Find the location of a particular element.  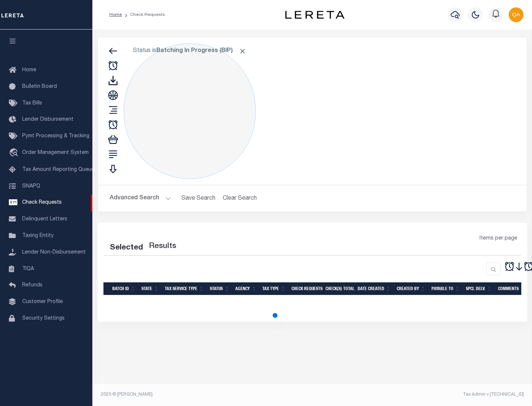

th: Agency is located at coordinates (246, 288).